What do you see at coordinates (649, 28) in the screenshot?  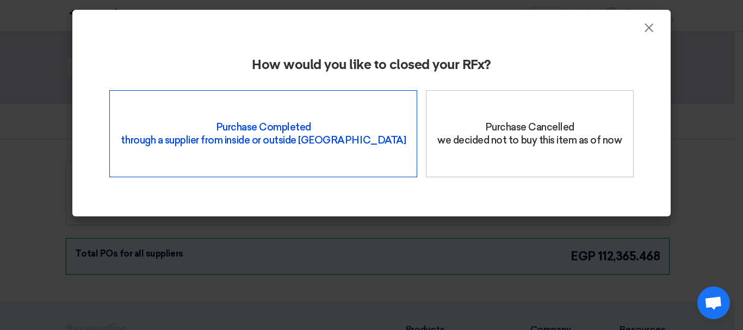 I see `button: Close` at bounding box center [649, 28].